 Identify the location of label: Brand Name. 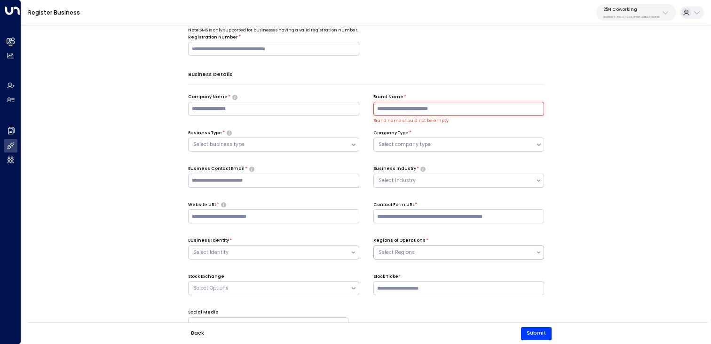
(388, 97).